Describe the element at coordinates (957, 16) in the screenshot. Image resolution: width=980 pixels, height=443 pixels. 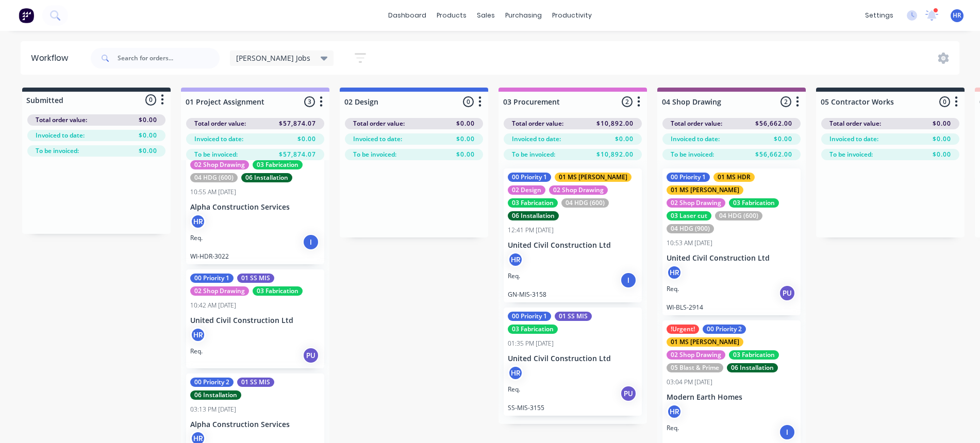
I see `span: HR` at that location.